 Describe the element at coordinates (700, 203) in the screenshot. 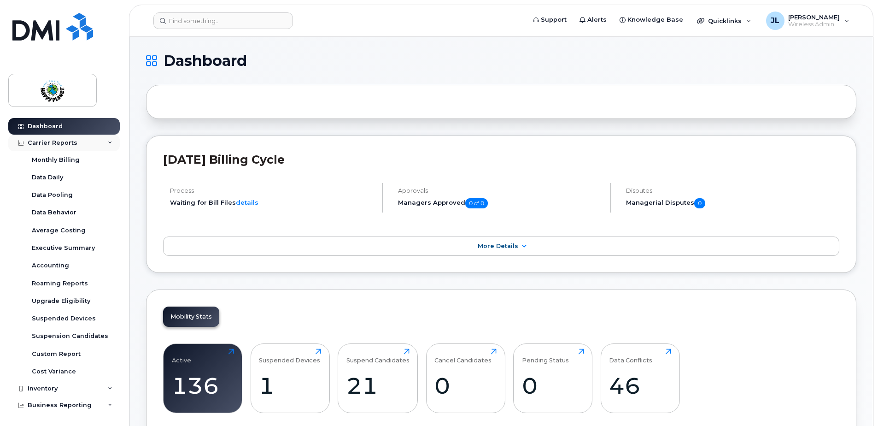

I see `span: 0` at that location.